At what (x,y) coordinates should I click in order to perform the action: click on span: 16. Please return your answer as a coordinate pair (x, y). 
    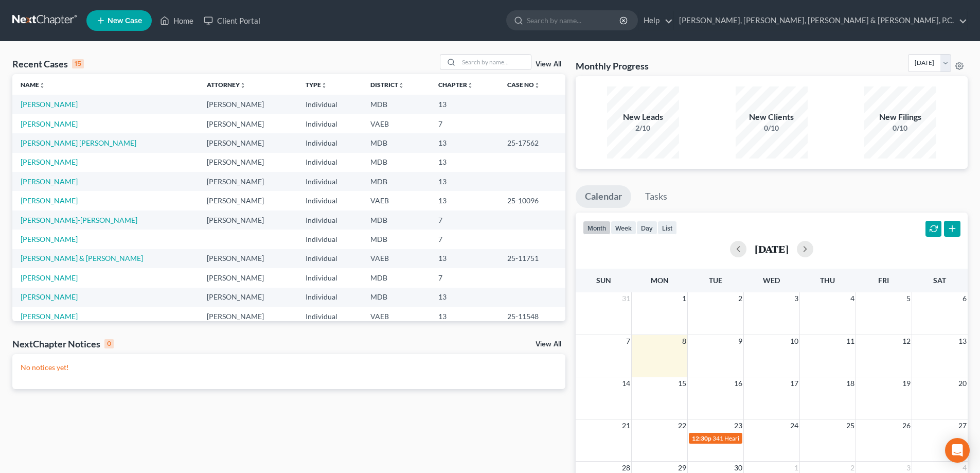
    Looking at the image, I should click on (738, 384).